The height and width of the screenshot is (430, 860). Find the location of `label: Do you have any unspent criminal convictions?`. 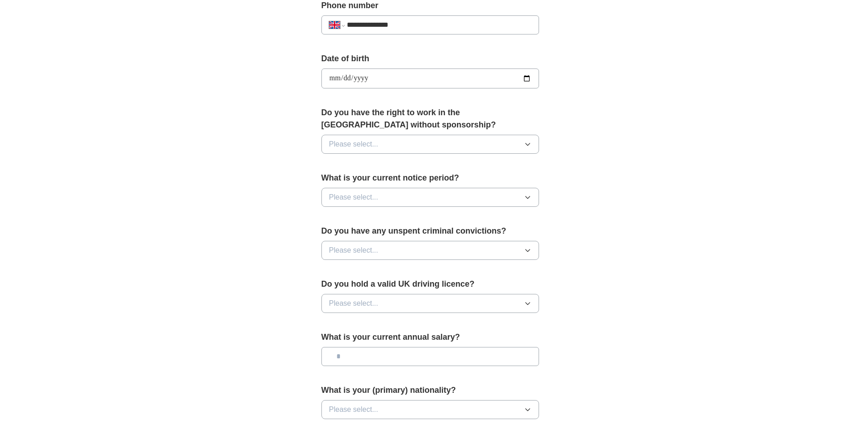

label: Do you have any unspent criminal convictions? is located at coordinates (430, 231).